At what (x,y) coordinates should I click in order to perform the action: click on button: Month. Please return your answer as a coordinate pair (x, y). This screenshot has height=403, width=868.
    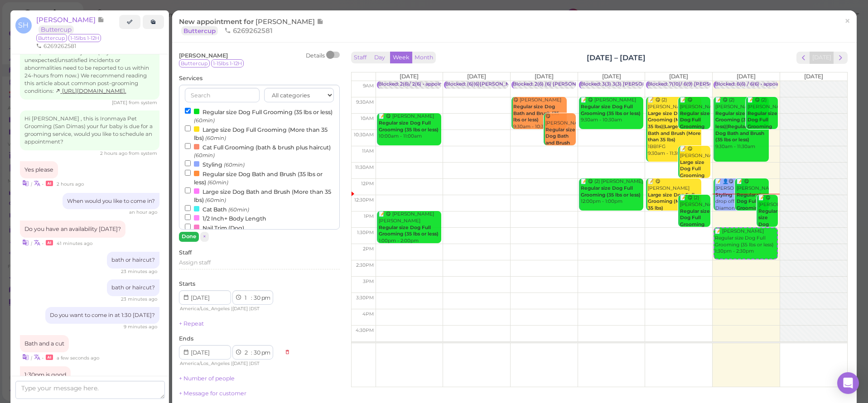
    Looking at the image, I should click on (424, 58).